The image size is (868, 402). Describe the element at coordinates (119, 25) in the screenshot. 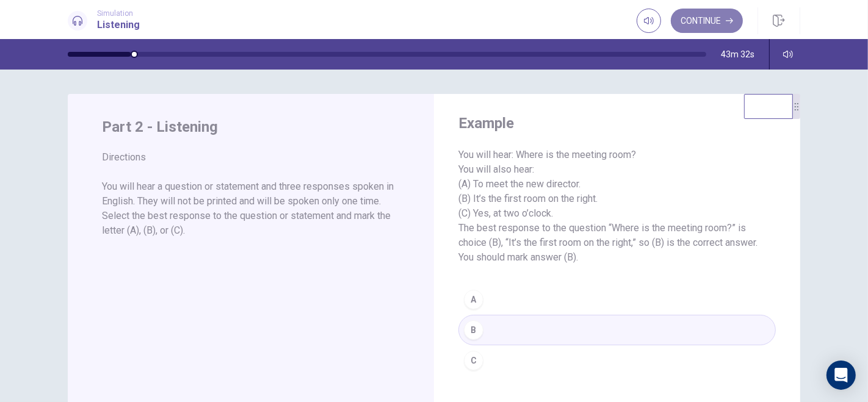

I see `h1: Listening` at that location.